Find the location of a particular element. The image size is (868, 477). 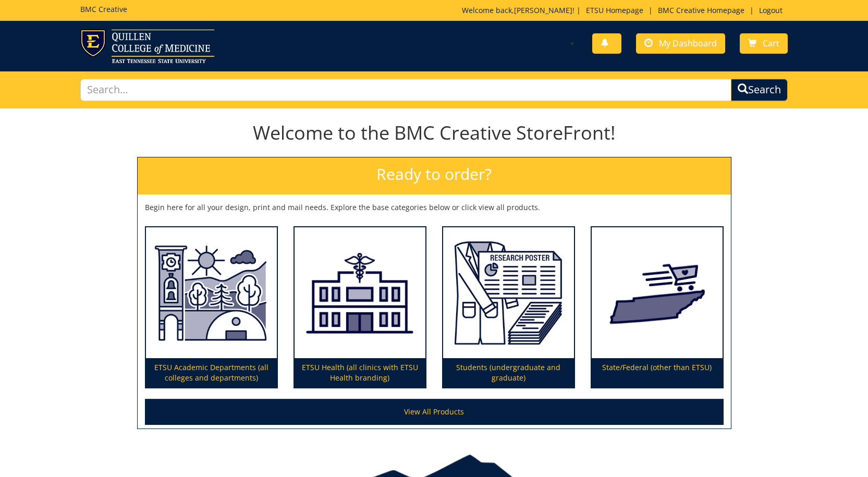

img: ETSU Academic Departments (all colleges and departments) is located at coordinates (211, 293).